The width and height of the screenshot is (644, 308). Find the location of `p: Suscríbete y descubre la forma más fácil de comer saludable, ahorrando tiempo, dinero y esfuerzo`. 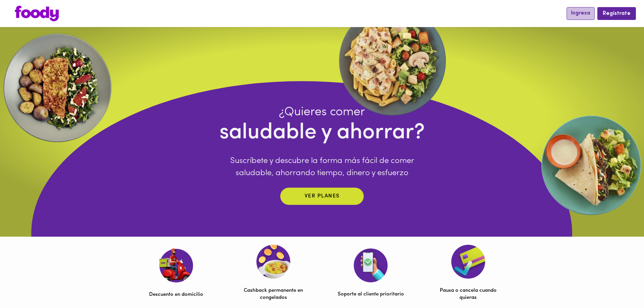

p: Suscríbete y descubre la forma más fácil de comer saludable, ahorrando tiempo, dinero y esfuerzo is located at coordinates (322, 167).